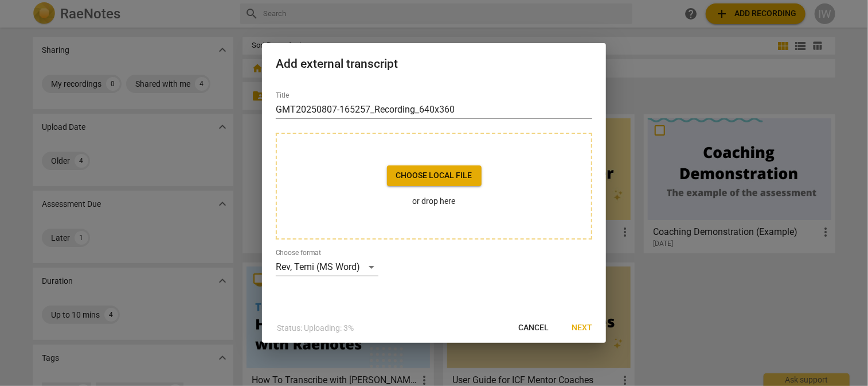 This screenshot has width=868, height=386. I want to click on span: Next, so click(582, 328).